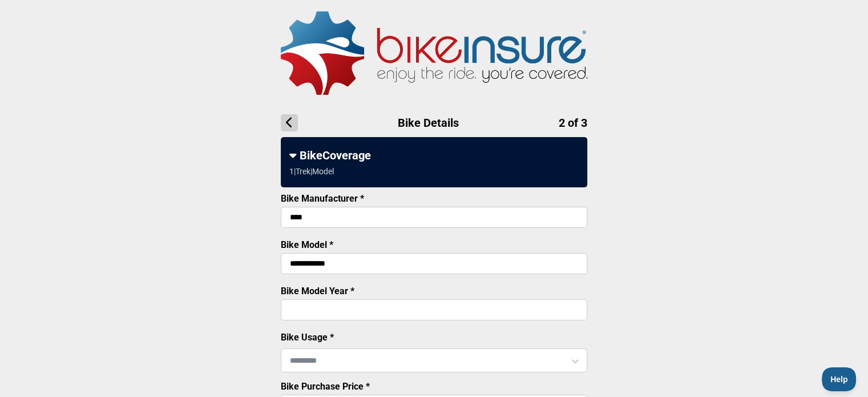 The height and width of the screenshot is (397, 868). What do you see at coordinates (325, 386) in the screenshot?
I see `label: Bike Purchase Price *` at bounding box center [325, 386].